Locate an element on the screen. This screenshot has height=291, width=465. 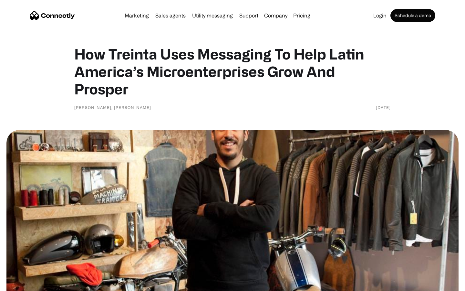
a: Support is located at coordinates (249, 16).